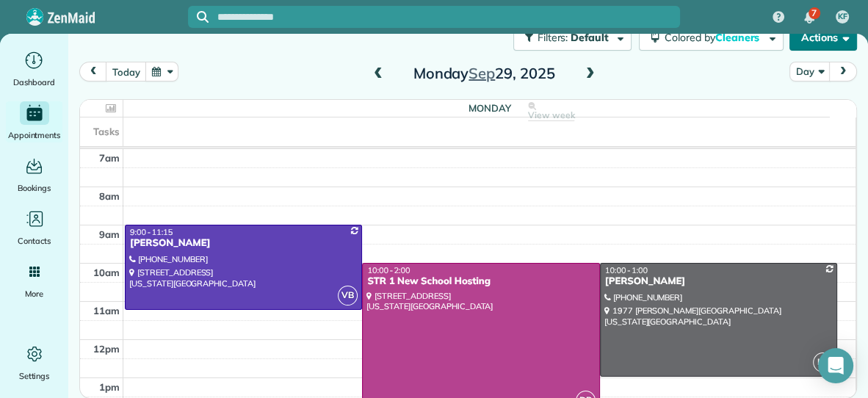 The height and width of the screenshot is (398, 868). I want to click on span: Settings, so click(35, 376).